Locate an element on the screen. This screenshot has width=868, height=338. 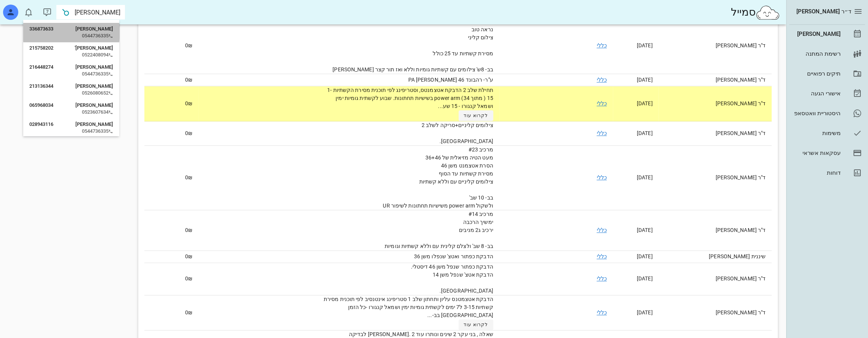
a: משימות is located at coordinates (827, 133).